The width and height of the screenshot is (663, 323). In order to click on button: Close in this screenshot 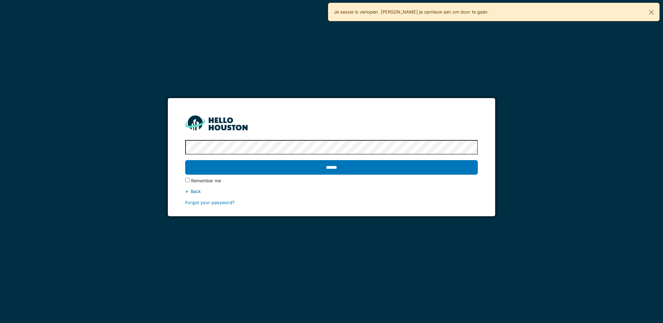, I will do `click(651, 12)`.